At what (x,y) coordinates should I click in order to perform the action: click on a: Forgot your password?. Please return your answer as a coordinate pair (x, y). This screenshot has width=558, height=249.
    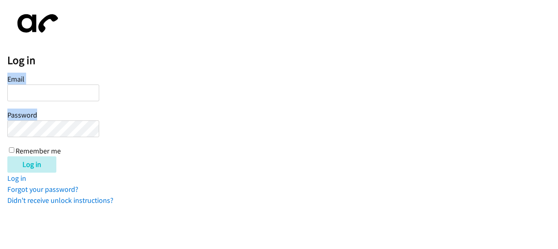
    Looking at the image, I should click on (43, 189).